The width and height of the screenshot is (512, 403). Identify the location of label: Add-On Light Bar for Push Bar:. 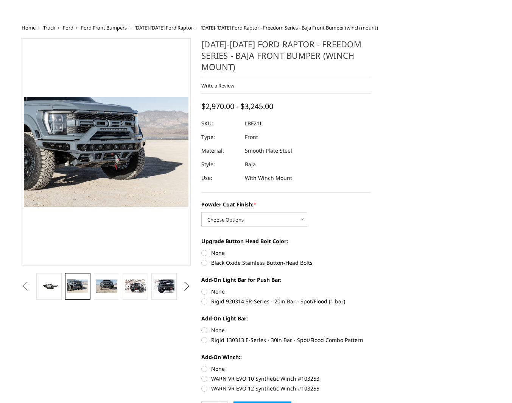
(286, 279).